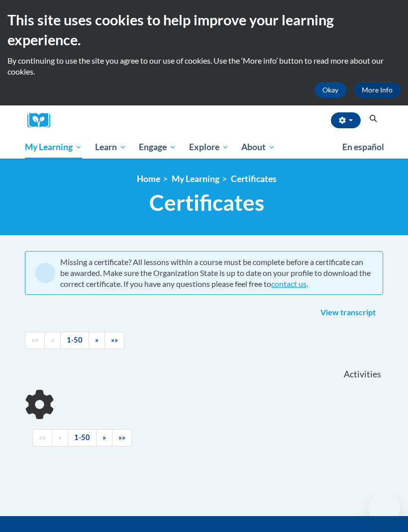 The image size is (408, 532). Describe the element at coordinates (111, 147) in the screenshot. I see `span: Learn` at that location.